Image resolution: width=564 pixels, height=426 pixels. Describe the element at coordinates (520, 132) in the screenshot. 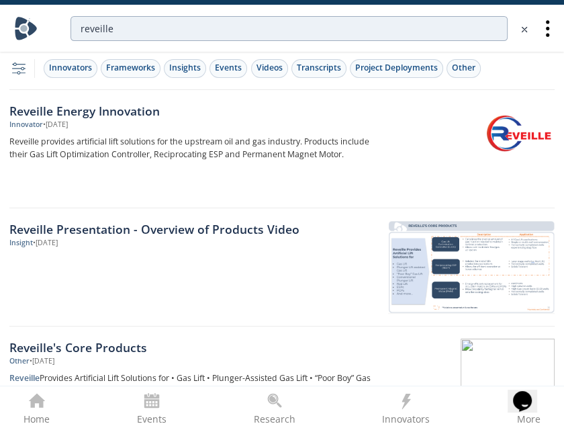

I see `img: Reveille Energy Innovation` at that location.